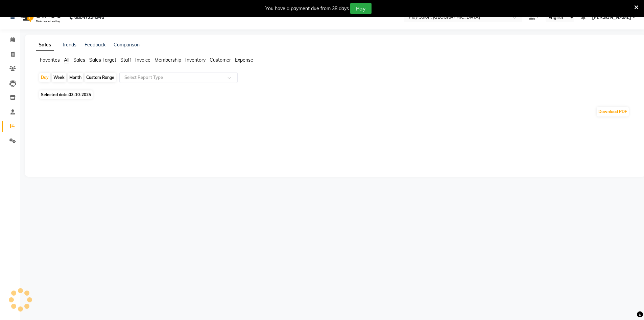 This screenshot has height=320, width=644. Describe the element at coordinates (69, 45) in the screenshot. I see `a: Trends` at that location.